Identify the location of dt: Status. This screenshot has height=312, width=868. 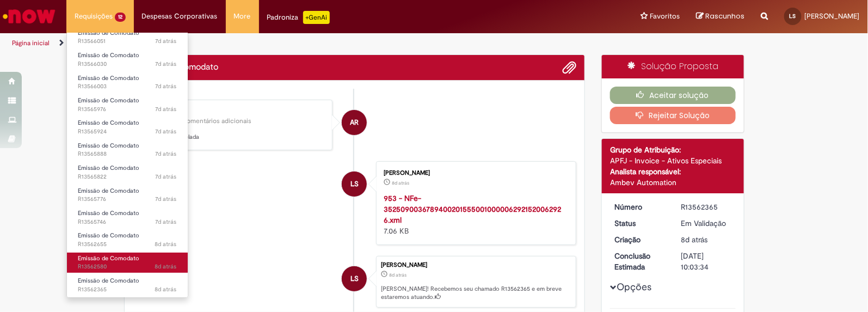
(640, 223).